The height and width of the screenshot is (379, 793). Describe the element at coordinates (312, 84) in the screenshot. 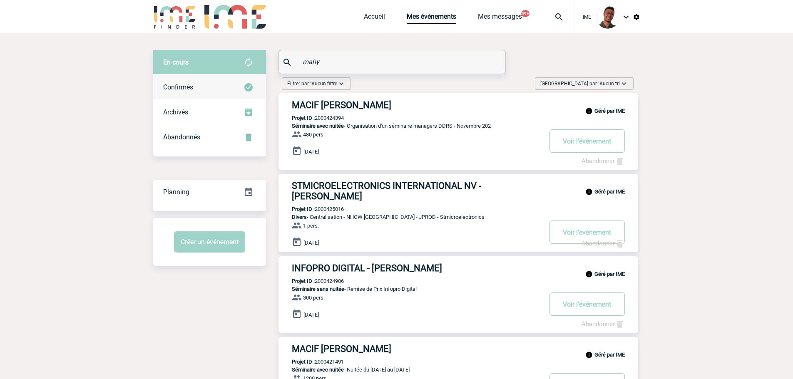

I see `span: Filtrer par :` at that location.